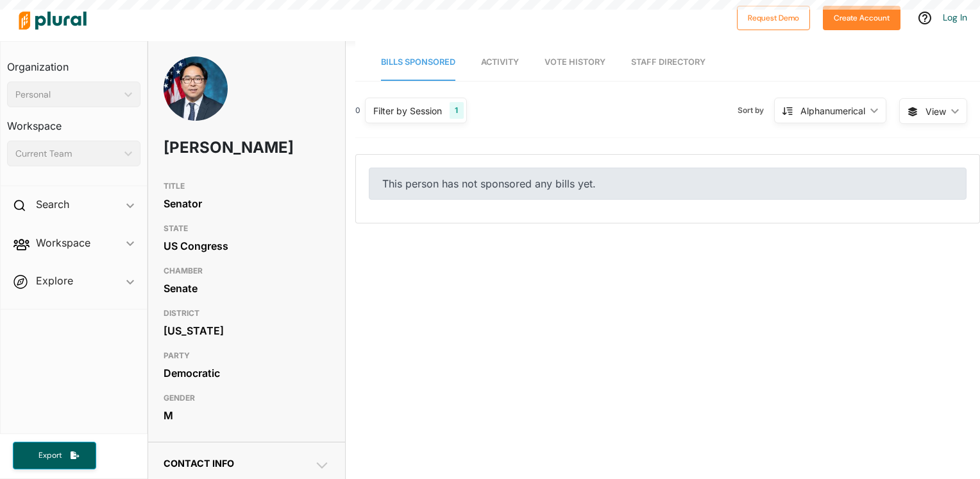 Image resolution: width=980 pixels, height=479 pixels. Describe the element at coordinates (955, 18) in the screenshot. I see `a: Log In` at that location.